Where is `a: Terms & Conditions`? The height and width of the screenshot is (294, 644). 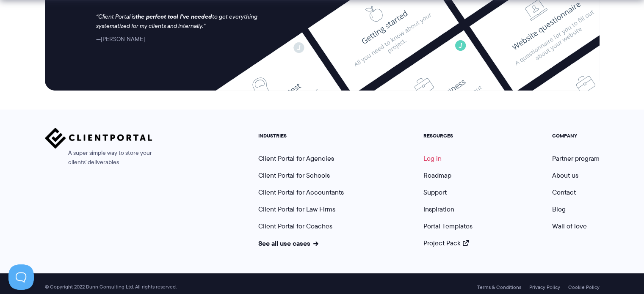
a: Terms & Conditions is located at coordinates (499, 287).